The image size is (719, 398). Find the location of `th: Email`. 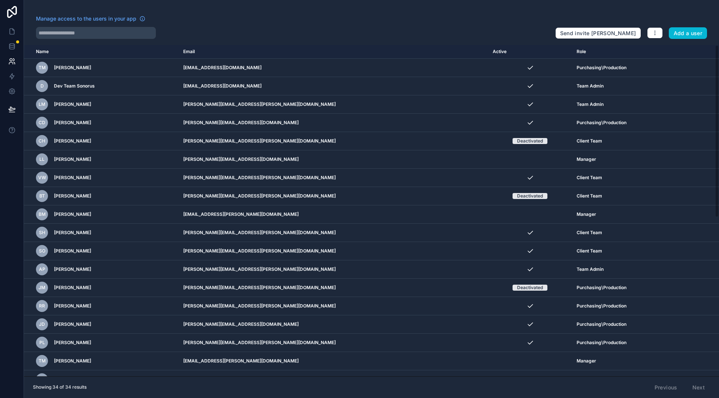

th: Email is located at coordinates (333, 52).